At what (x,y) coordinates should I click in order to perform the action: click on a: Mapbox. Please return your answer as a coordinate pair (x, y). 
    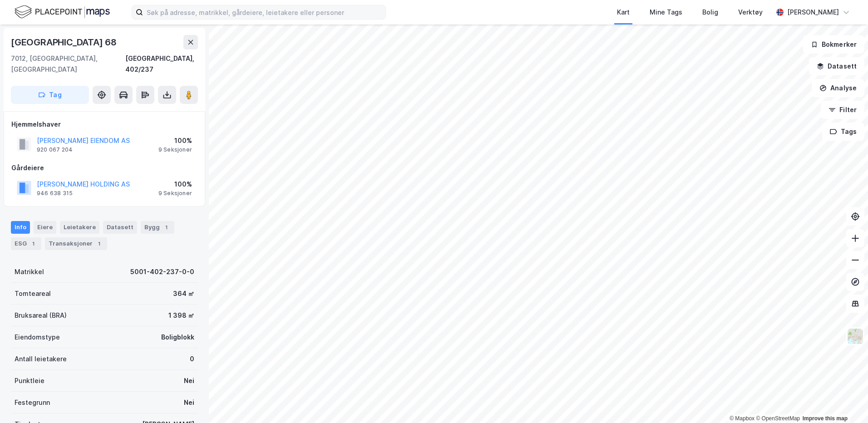
    Looking at the image, I should click on (741, 418).